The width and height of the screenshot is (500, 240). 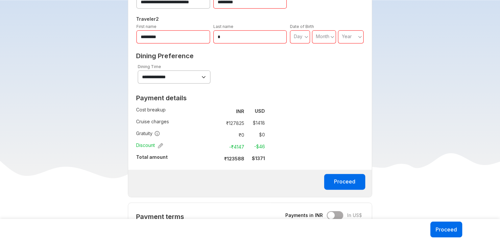 I want to click on span: In US$, so click(x=354, y=215).